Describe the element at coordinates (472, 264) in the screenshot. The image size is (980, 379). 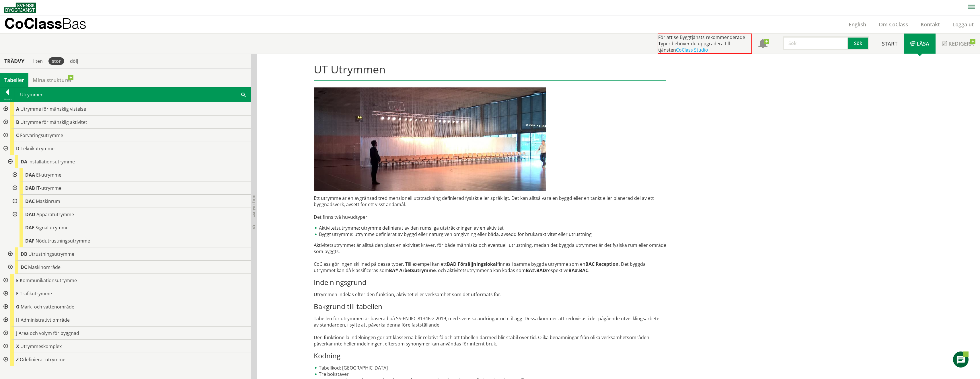
I see `strong: BAD Försäljningslokal` at that location.